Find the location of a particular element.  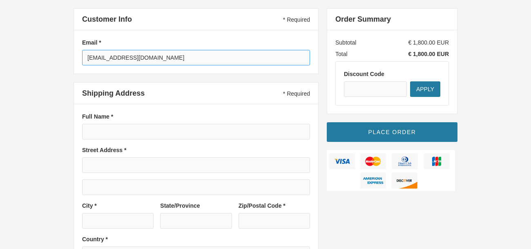

label: State/Province is located at coordinates (196, 205).